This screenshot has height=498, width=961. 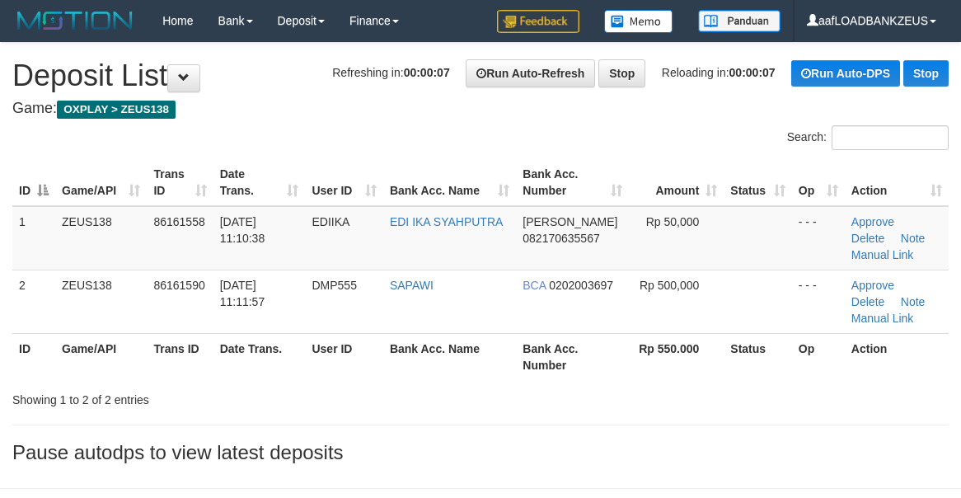 I want to click on span: EDIIKA, so click(x=330, y=222).